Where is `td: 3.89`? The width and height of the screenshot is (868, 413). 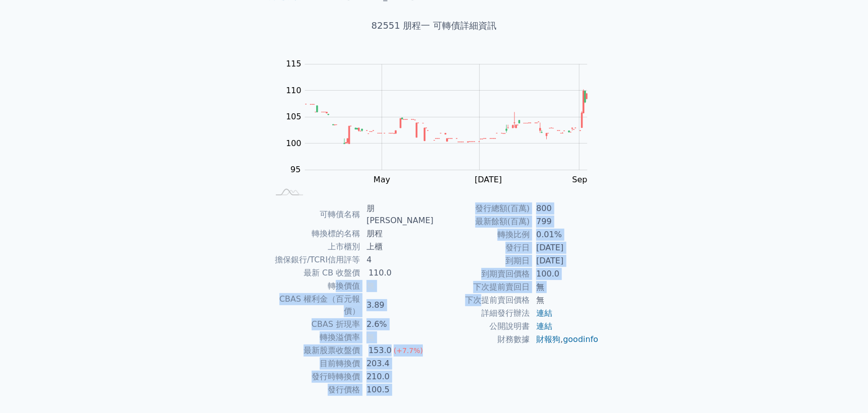
td: 3.89 is located at coordinates (397, 305).